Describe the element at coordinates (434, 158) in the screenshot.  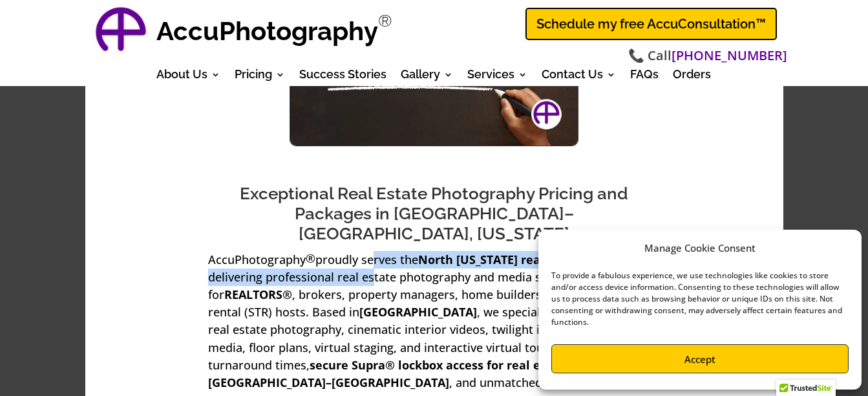
I see `h3: Real Estate Photography Pricing: Affordable Packages` at that location.